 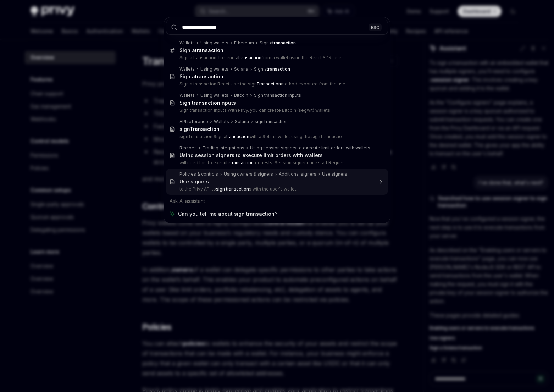 What do you see at coordinates (244, 43) in the screenshot?
I see `div: Ethereum` at bounding box center [244, 43].